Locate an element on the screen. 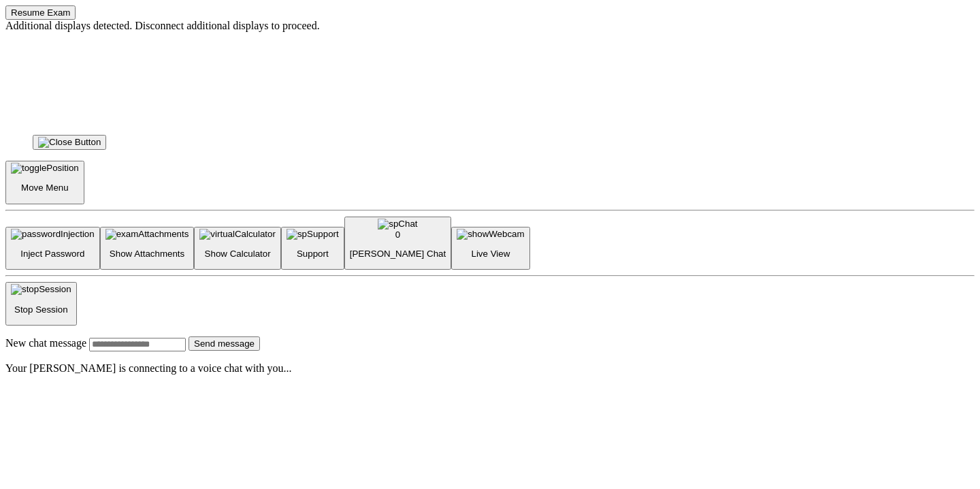 This screenshot has height=489, width=980. div: 0 is located at coordinates (398, 234).